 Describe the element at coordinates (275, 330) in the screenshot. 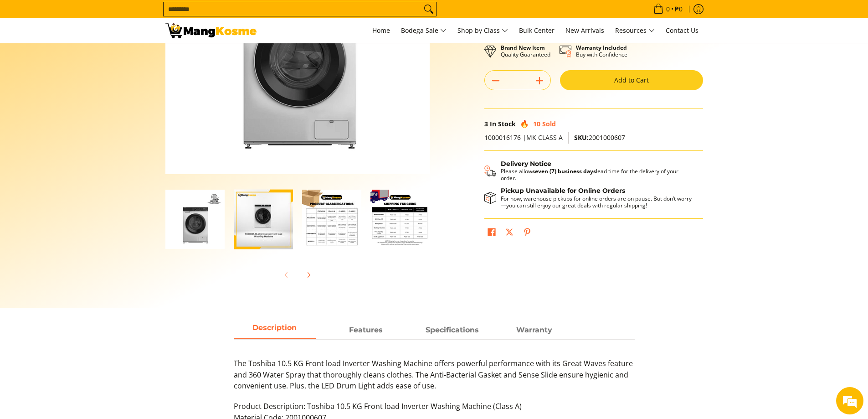

I see `span: Description` at that location.